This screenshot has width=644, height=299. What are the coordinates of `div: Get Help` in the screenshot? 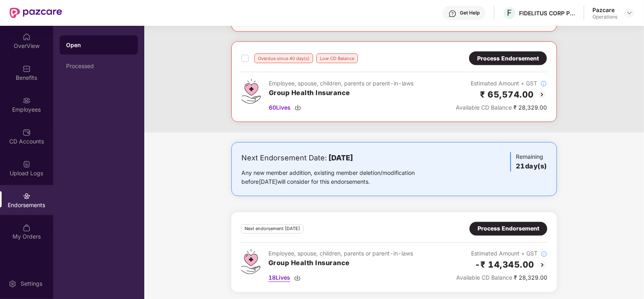 It's located at (469, 13).